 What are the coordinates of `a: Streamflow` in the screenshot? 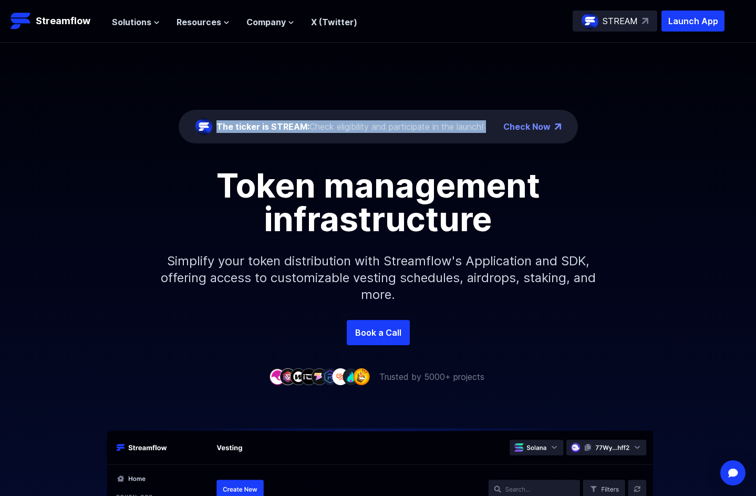 It's located at (56, 21).